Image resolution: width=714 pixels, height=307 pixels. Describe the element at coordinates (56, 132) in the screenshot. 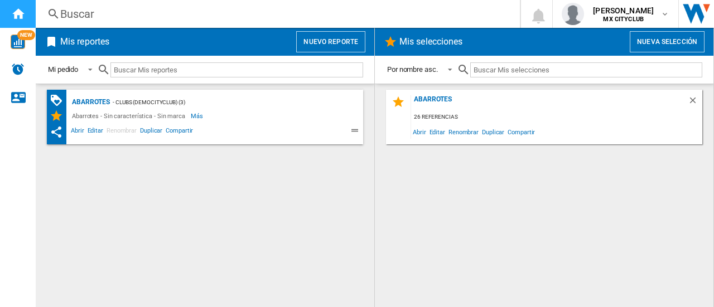

I see `ng-md-icon: Este reporte se ha compartido contigo` at that location.